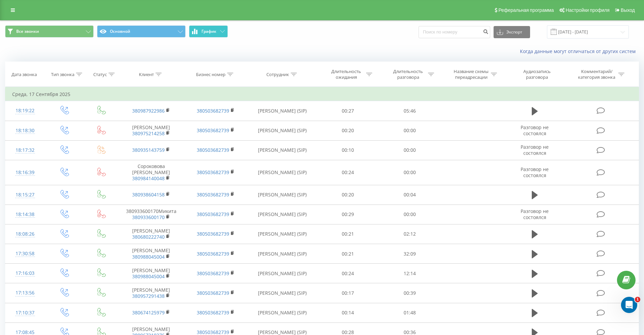 The width and height of the screenshot is (644, 335). Describe the element at coordinates (209, 32) in the screenshot. I see `span: График` at that location.